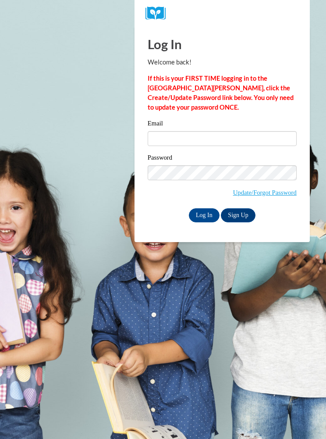 The height and width of the screenshot is (439, 326). Describe the element at coordinates (222, 44) in the screenshot. I see `h1: Log In` at that location.